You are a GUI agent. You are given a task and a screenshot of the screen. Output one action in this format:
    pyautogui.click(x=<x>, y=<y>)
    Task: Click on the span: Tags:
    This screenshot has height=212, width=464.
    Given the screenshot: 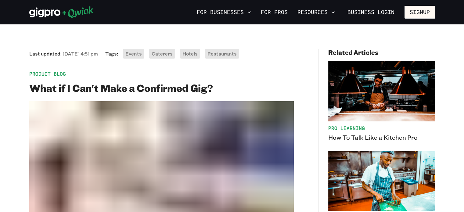 What is the action you would take?
    pyautogui.click(x=112, y=54)
    